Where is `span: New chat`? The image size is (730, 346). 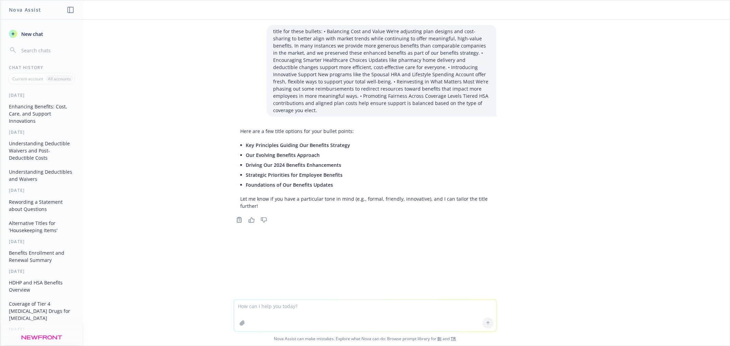 span: New chat is located at coordinates (31, 34).